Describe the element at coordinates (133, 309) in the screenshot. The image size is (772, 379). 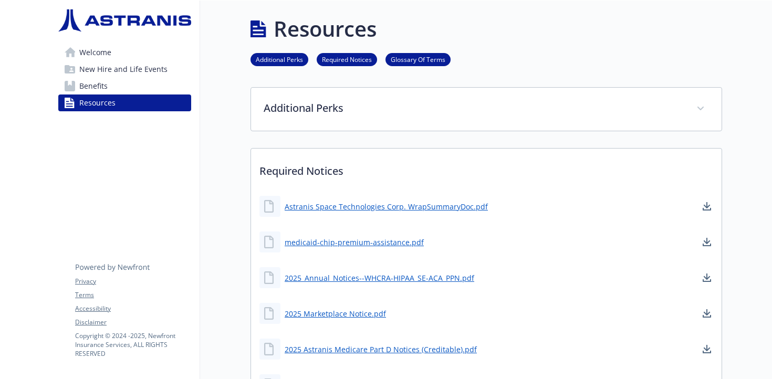
I see `a: Accessibility` at that location.